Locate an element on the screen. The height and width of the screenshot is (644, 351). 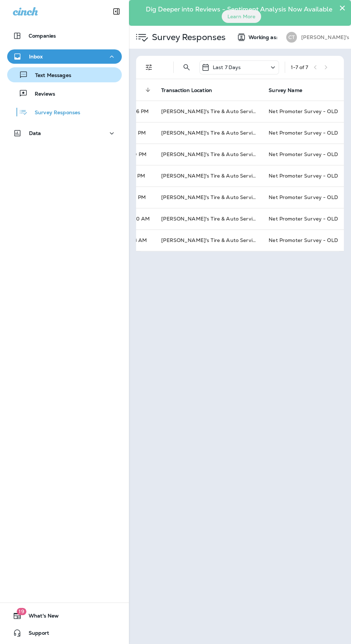
button: Reviews is located at coordinates (64, 93).